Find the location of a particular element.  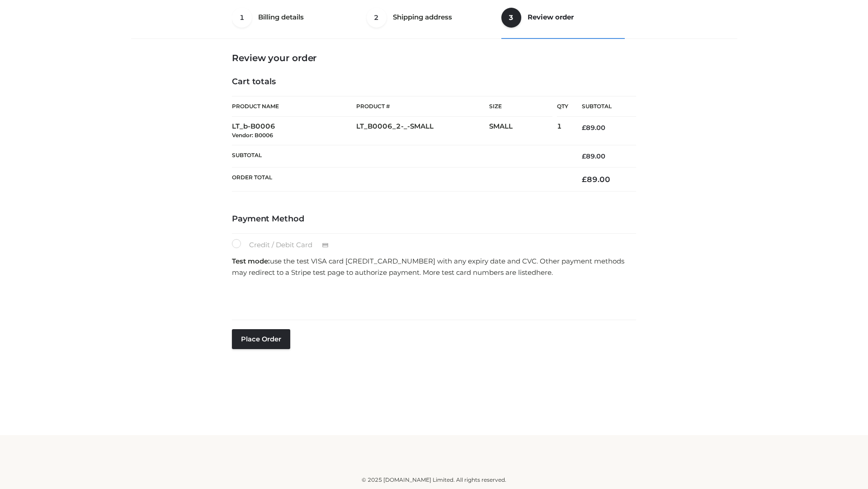

td: 1 is located at coordinates (562, 131).